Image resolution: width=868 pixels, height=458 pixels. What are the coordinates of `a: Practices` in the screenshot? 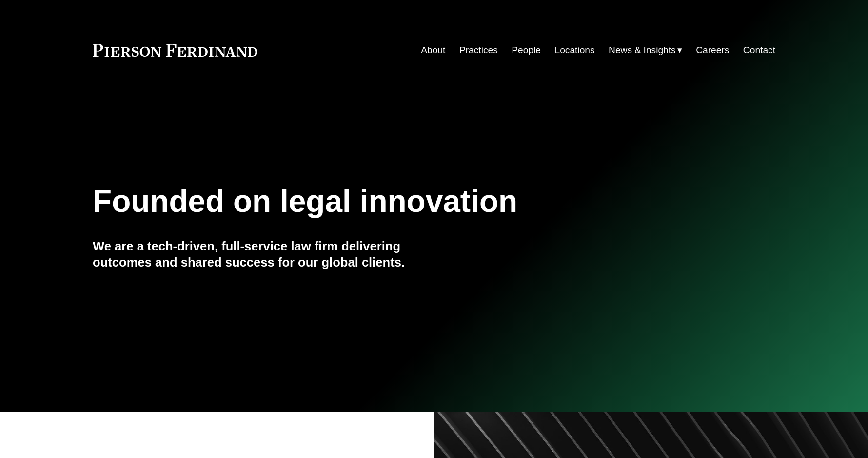 It's located at (478, 50).